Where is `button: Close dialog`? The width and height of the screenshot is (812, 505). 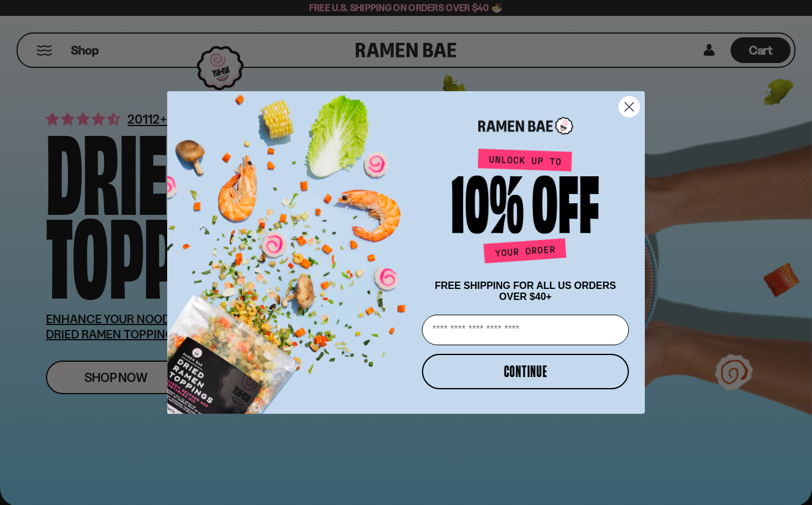 button: Close dialog is located at coordinates (629, 106).